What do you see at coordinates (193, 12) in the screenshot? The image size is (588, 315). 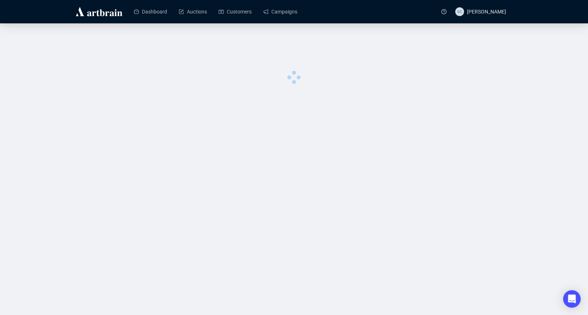 I see `a: Auctions` at bounding box center [193, 12].